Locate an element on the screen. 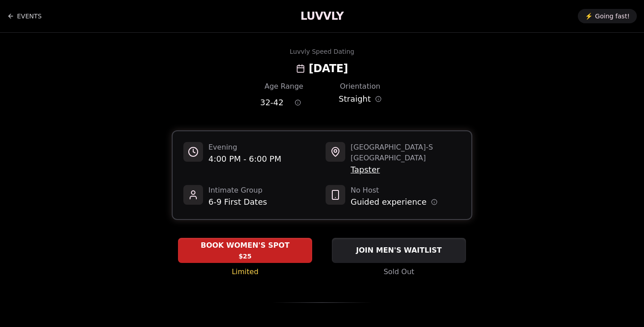  span: Straight is located at coordinates (355, 99).